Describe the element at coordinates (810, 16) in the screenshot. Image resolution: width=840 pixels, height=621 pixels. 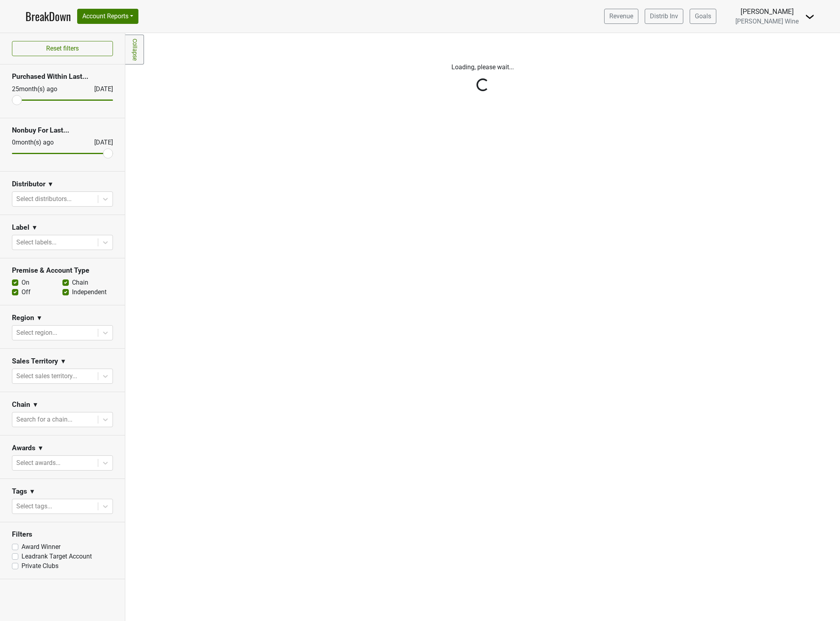
I see `img: Dropdown Menu` at that location.